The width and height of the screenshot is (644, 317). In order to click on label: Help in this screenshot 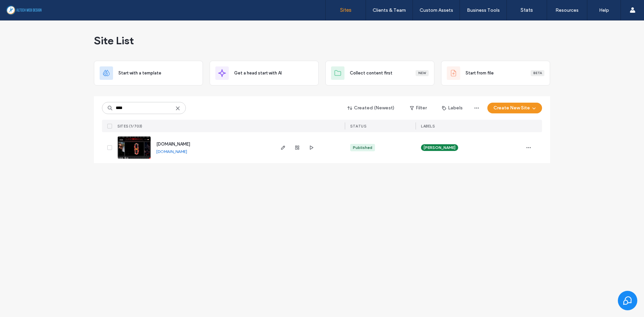, I will do `click(604, 10)`.